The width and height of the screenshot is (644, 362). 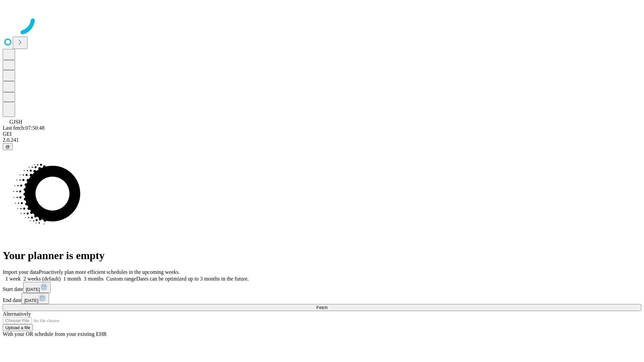 I want to click on span: 2 weeks (default), so click(x=42, y=278).